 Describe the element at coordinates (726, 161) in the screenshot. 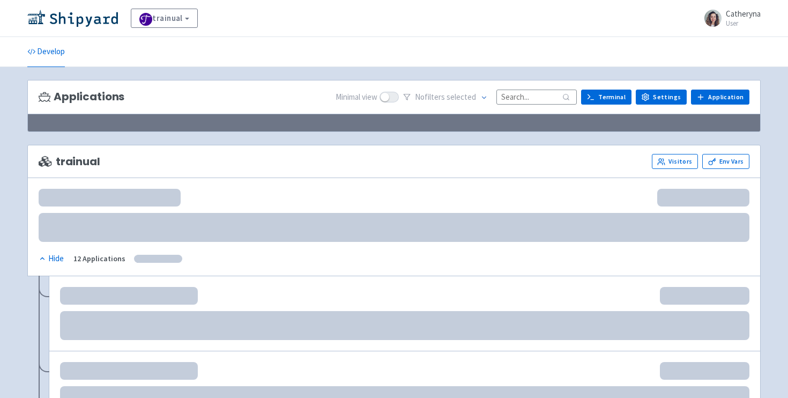

I see `a: Env Vars` at that location.